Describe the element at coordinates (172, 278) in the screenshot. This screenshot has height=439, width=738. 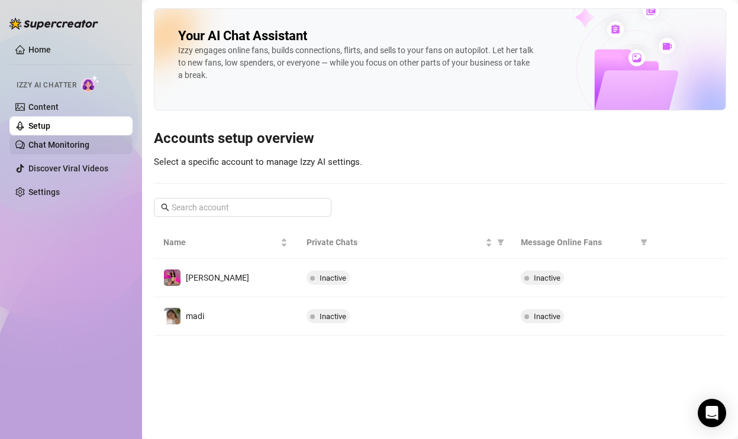
I see `img: liz` at that location.